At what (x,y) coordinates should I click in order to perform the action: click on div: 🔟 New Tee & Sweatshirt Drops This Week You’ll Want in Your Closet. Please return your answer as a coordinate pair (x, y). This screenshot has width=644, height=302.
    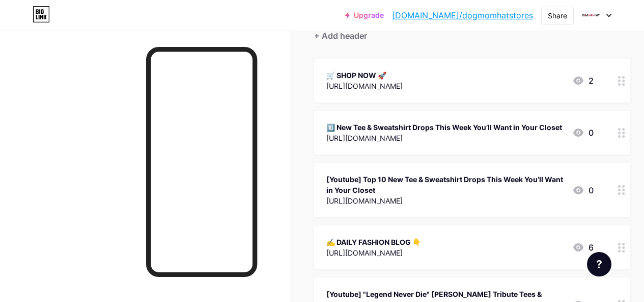
    Looking at the image, I should click on (444, 127).